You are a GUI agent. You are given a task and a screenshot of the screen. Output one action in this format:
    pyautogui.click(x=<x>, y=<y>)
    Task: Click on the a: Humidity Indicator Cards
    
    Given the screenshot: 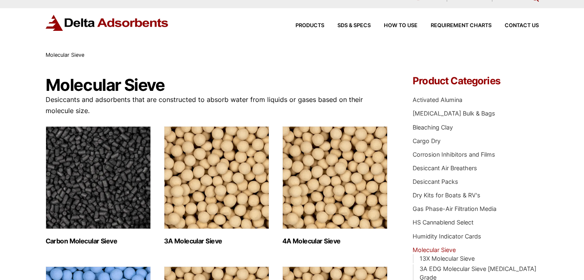 What is the action you would take?
    pyautogui.click(x=447, y=236)
    